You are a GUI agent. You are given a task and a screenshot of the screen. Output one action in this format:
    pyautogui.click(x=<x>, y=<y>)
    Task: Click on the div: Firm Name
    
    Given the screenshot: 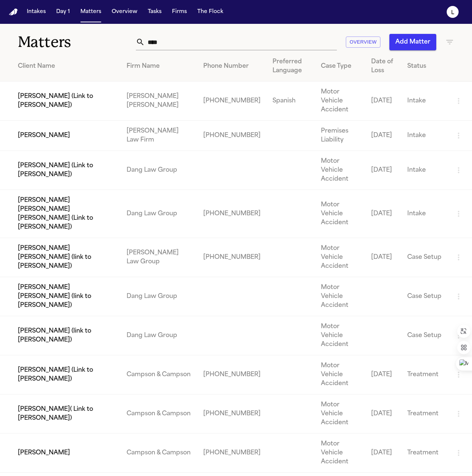 What is the action you would take?
    pyautogui.click(x=159, y=66)
    